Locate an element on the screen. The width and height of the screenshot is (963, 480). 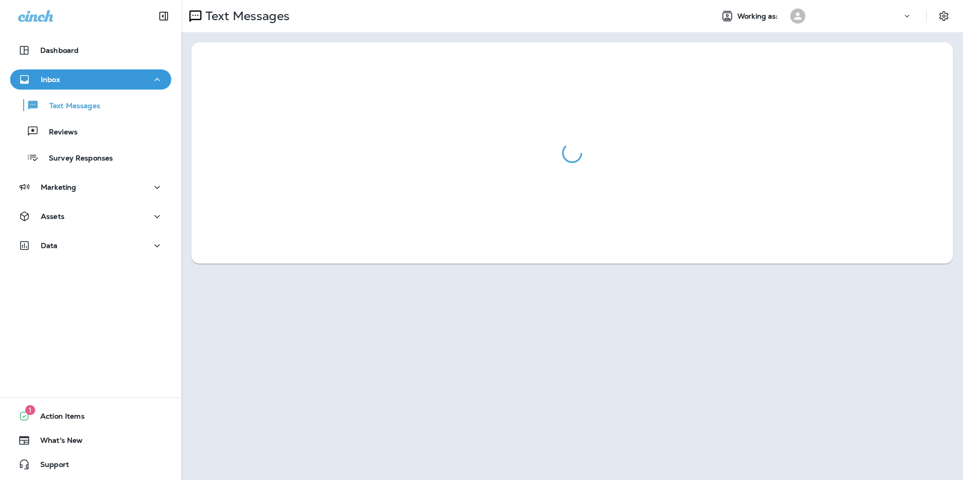
span: Action Items is located at coordinates (57, 418).